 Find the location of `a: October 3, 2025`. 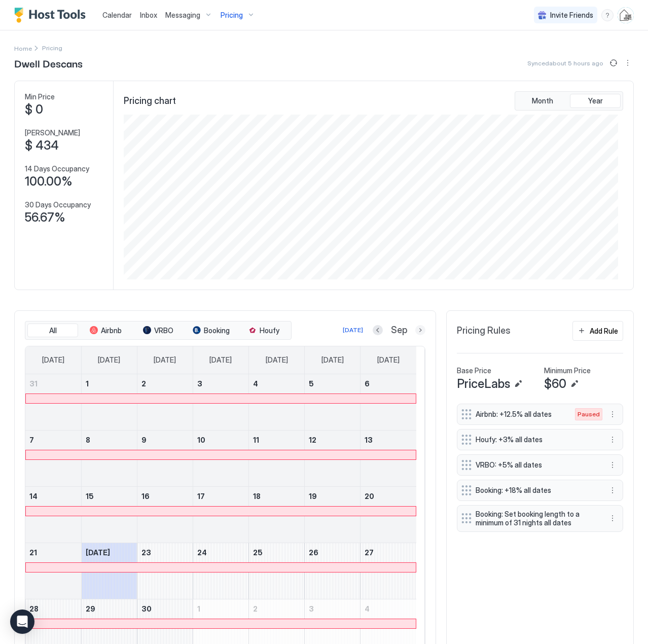

a: October 3, 2025 is located at coordinates (332, 608).